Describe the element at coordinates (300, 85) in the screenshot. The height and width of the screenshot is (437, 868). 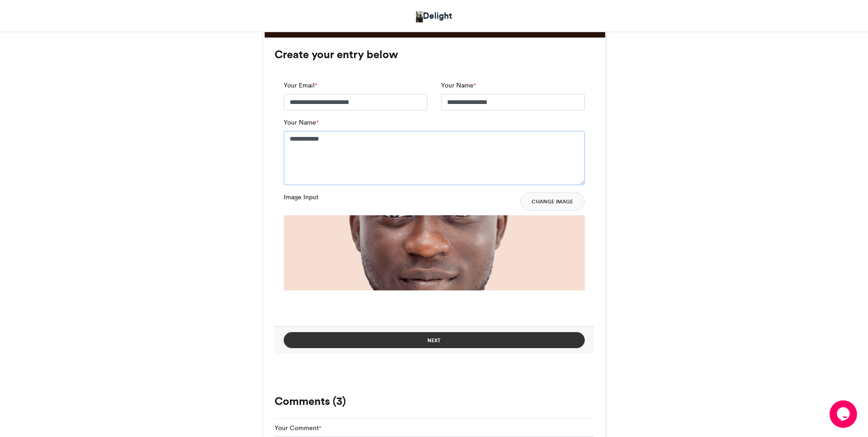
I see `label: Your Email` at that location.